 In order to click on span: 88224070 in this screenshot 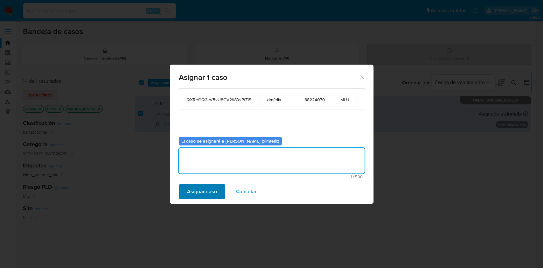, I will do `click(315, 100)`.